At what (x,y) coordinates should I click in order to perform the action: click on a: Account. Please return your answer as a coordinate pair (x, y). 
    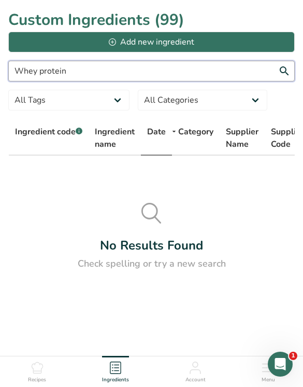
    Looking at the image, I should click on (196, 370).